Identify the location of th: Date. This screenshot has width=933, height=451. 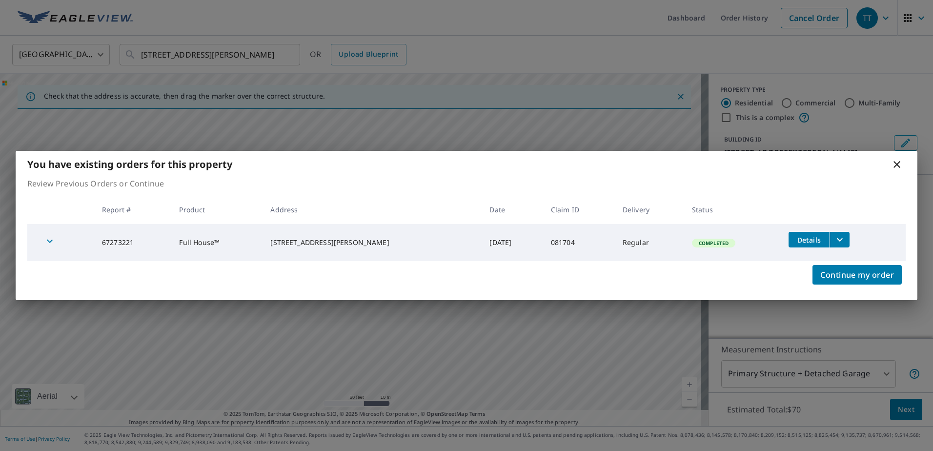
(512, 209).